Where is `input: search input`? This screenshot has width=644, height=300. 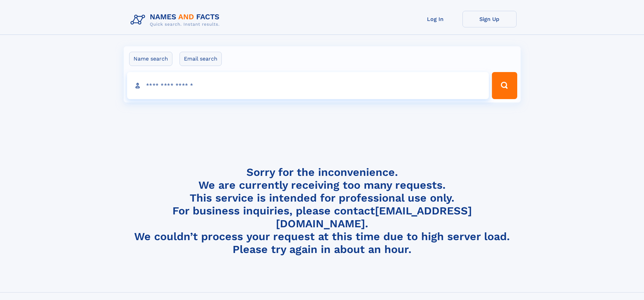
input: search input is located at coordinates (308, 86).